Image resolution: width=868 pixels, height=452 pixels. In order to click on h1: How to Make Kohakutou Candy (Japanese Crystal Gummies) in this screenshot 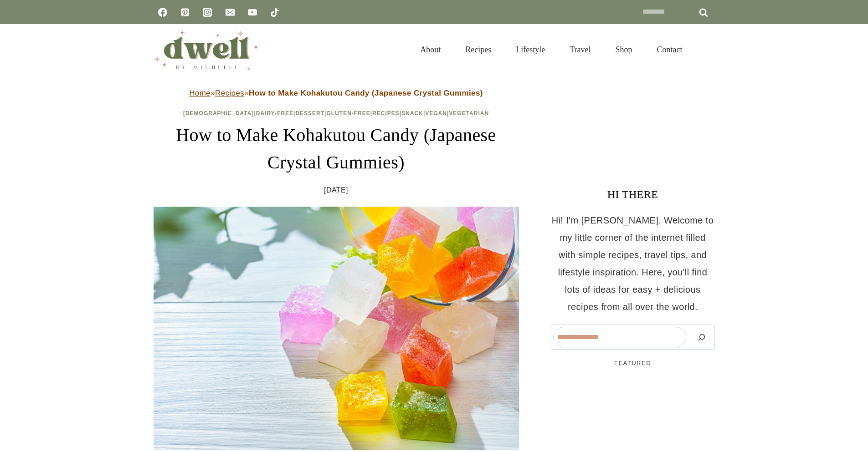, I will do `click(337, 149)`.